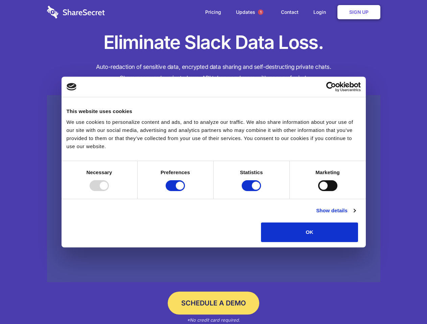 This screenshot has height=324, width=427. I want to click on img: logo-wordmark-white-trans-d4663122ce5f474addd5e946df7df03e33cb6a1c49d2221995e7729f52c070b2.svg, so click(76, 12).